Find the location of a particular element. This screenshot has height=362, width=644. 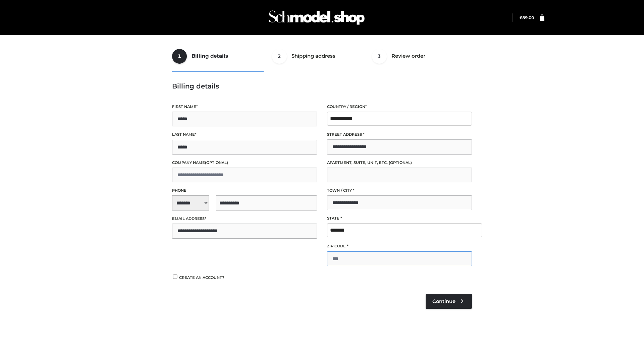

a: Schmodel Admin 964 is located at coordinates (317, 18).